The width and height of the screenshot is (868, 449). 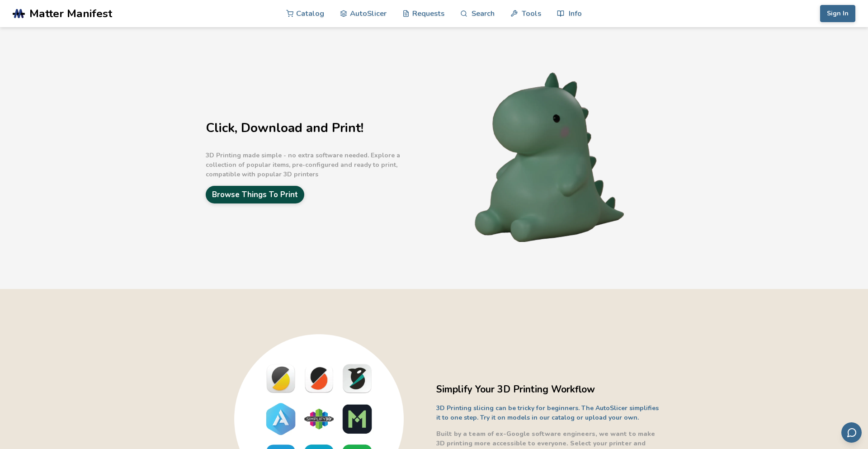 I want to click on p: 3D Printing made simple - no extra software needed. Explore a collection of popular items, pre-co..., so click(x=318, y=165).